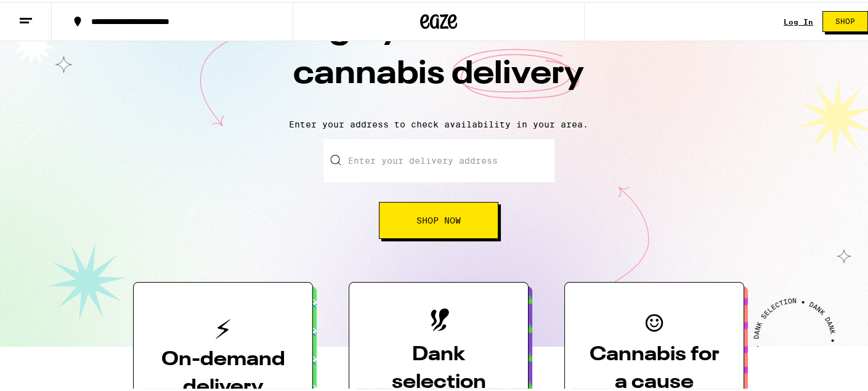 The height and width of the screenshot is (391, 868). What do you see at coordinates (439, 219) in the screenshot?
I see `button: Shop Now` at bounding box center [439, 219].